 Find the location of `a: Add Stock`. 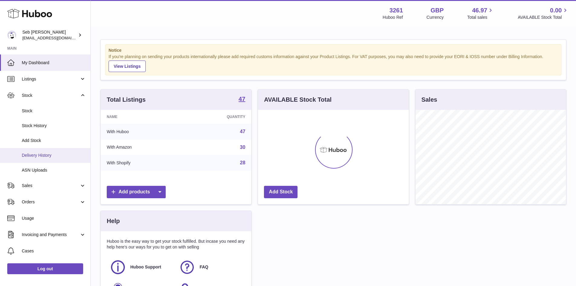

a: Add Stock is located at coordinates (281, 192).